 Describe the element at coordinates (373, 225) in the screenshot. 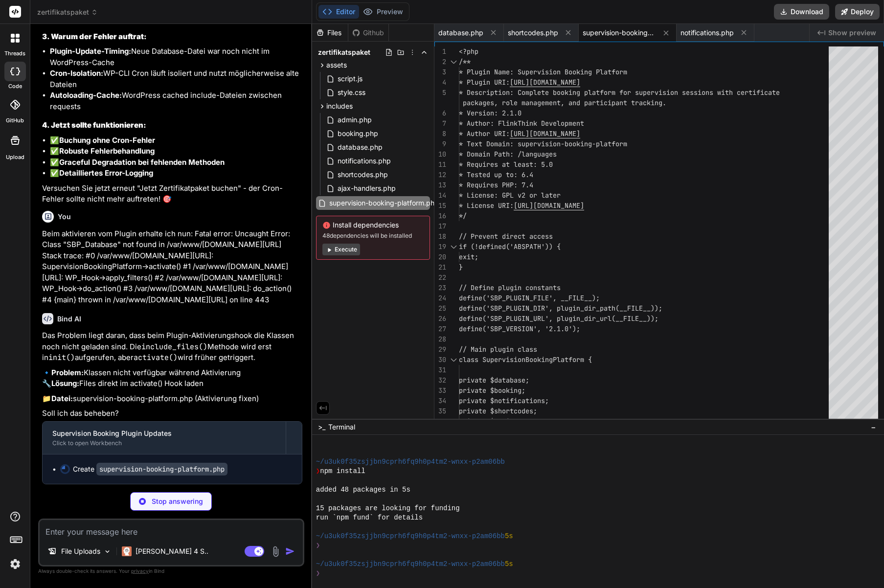

I see `span: Install dependencies` at that location.